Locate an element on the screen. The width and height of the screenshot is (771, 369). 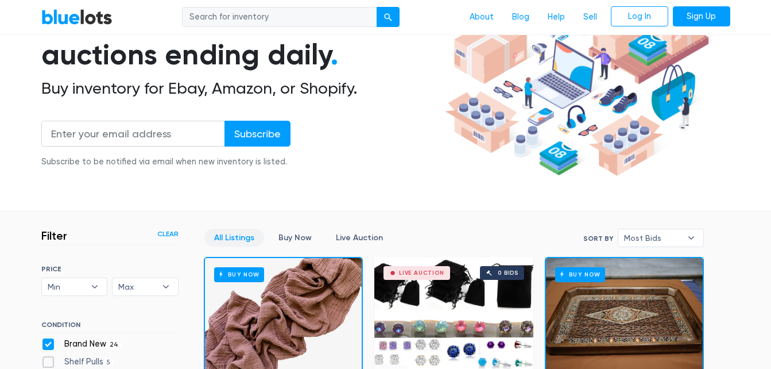
input: Enter your email address is located at coordinates (133, 133).